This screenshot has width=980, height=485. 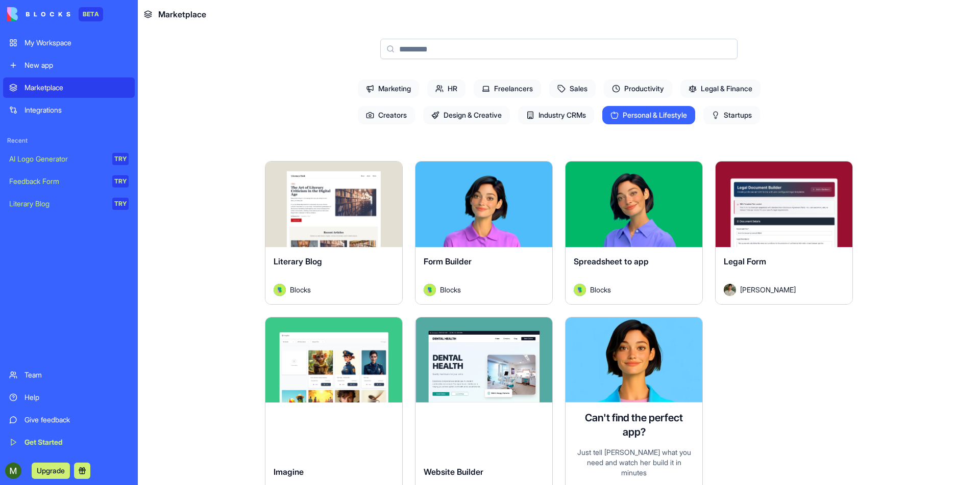 What do you see at coordinates (69, 111) in the screenshot?
I see `a: Integrations` at bounding box center [69, 111].